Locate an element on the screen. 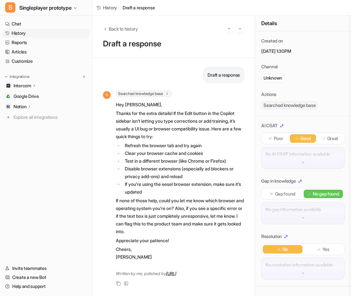 This screenshot has height=296, width=351. p: AI CSAT is located at coordinates (269, 125).